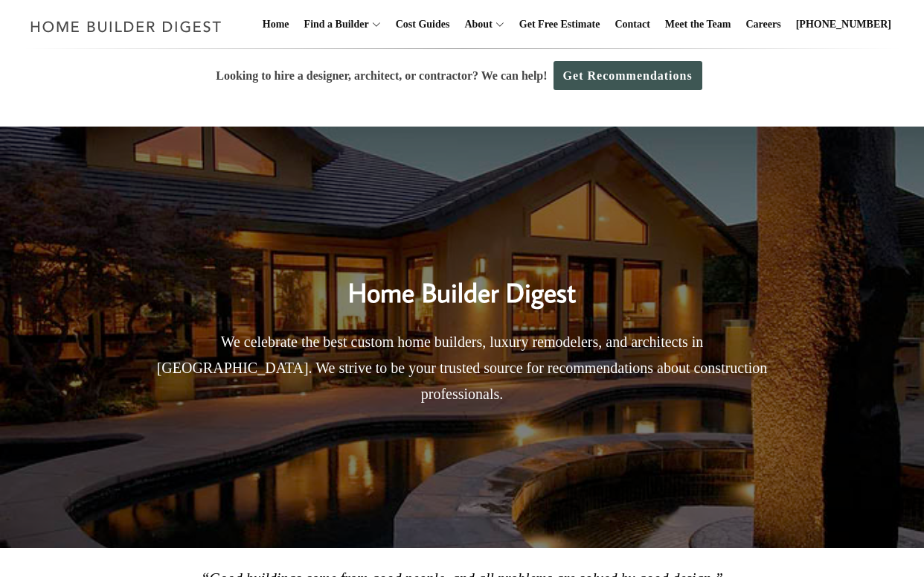  I want to click on a: About, so click(475, 24).